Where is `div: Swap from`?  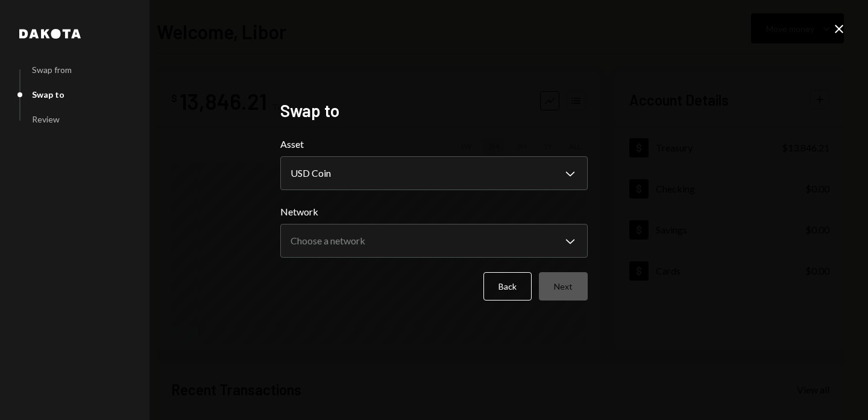
div: Swap from is located at coordinates (52, 69).